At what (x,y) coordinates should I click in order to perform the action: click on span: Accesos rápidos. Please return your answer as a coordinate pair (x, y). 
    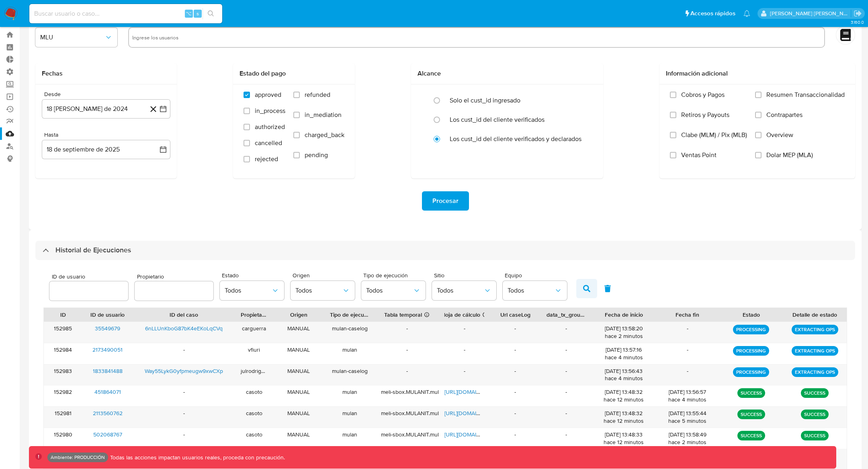
    Looking at the image, I should click on (713, 13).